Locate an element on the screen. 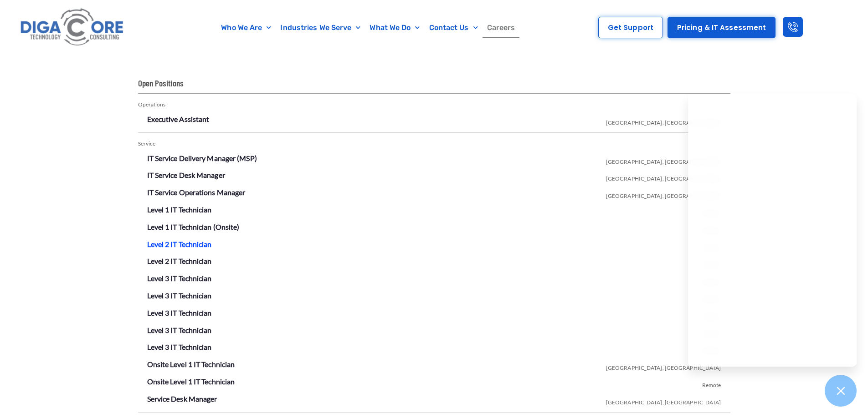  a: Contact Us is located at coordinates (453, 28).